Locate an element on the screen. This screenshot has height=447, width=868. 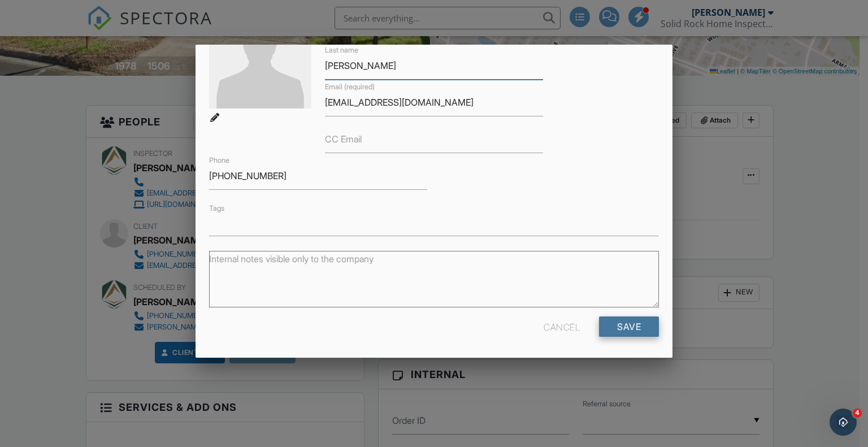
label: CC Email is located at coordinates (342, 139).